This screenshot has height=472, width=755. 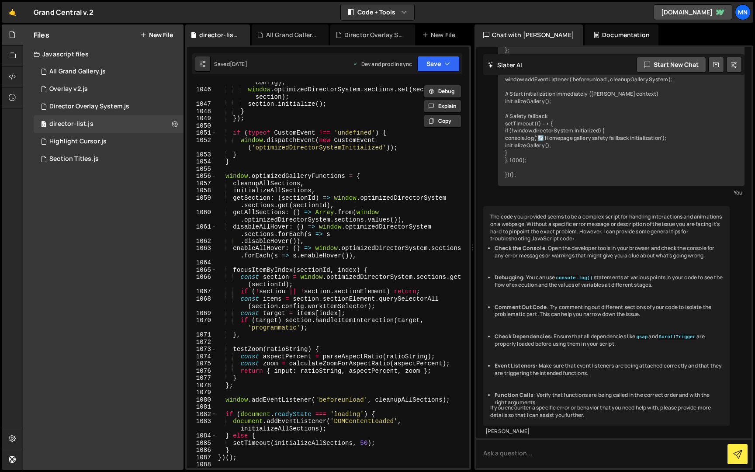 I want to click on div: 15298/43578.js, so click(x=108, y=72).